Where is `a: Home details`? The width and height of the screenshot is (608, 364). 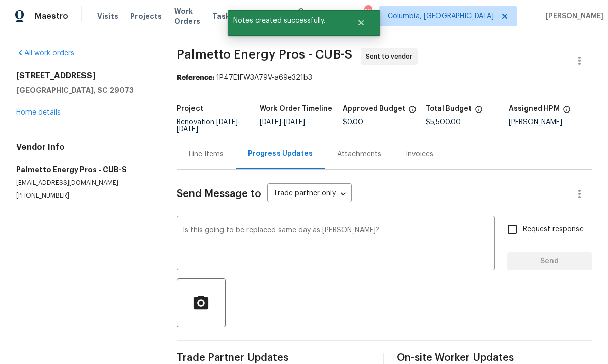 a: Home details is located at coordinates (38, 113).